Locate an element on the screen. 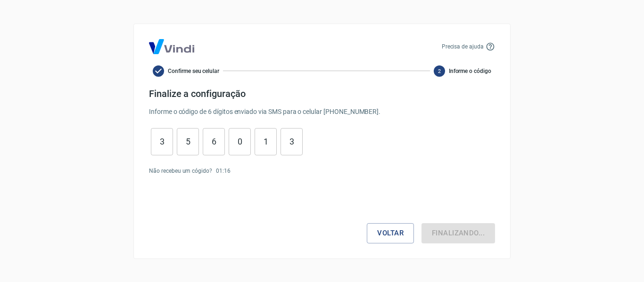 This screenshot has height=282, width=644. span: Confirme seu celular is located at coordinates (193, 71).